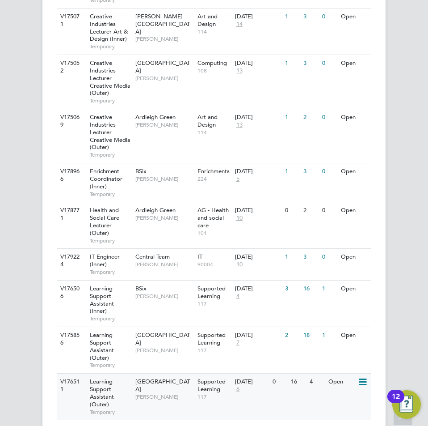 This screenshot has height=426, width=428. Describe the element at coordinates (200, 256) in the screenshot. I see `span: IT` at that location.